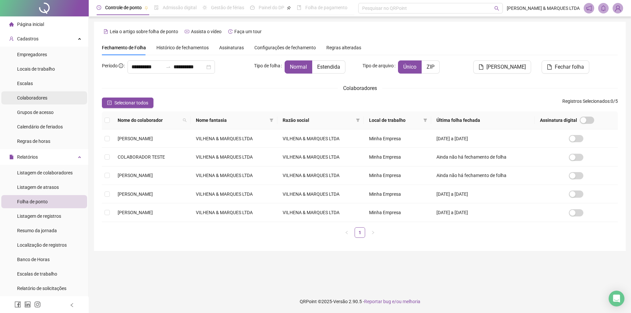 The width and height of the screenshot is (631, 313). I want to click on span: COLABORADOR TESTE, so click(141, 157).